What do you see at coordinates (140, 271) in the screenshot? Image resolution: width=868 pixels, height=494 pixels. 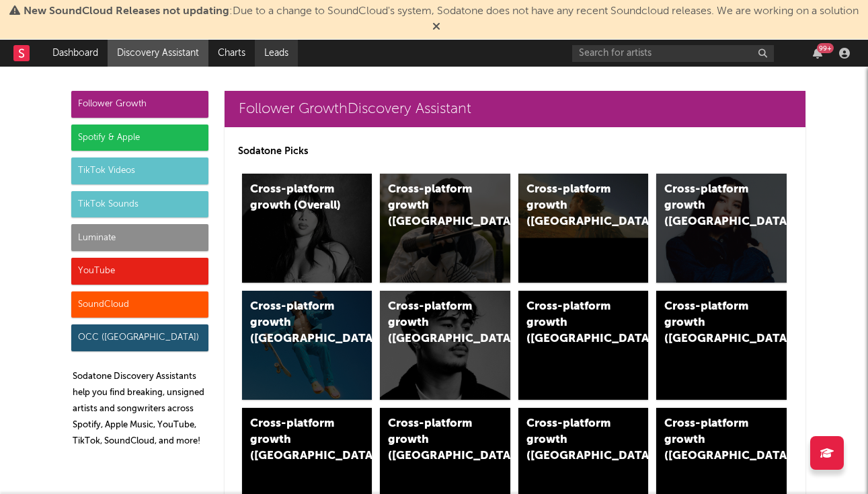 I see `div: YouTube` at bounding box center [140, 271].